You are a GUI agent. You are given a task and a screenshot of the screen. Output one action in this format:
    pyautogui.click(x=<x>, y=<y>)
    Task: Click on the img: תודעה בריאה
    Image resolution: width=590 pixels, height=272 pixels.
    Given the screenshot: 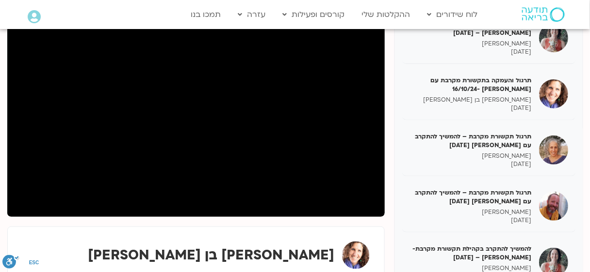 What is the action you would take?
    pyautogui.click(x=543, y=15)
    